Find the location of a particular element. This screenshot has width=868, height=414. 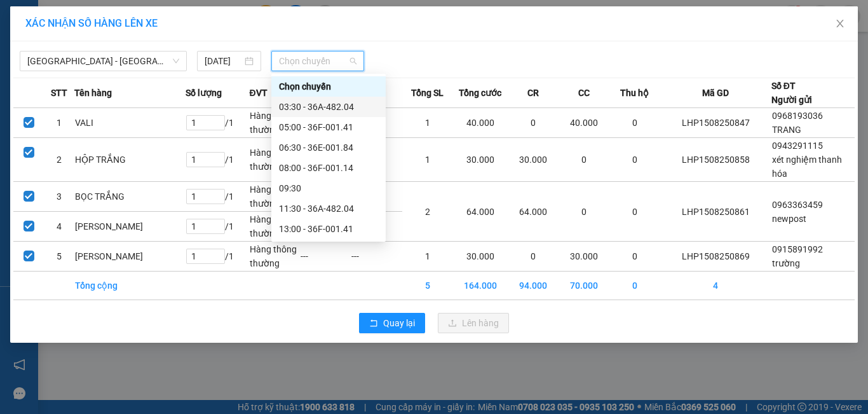

td: LHP1508250858 is located at coordinates (715, 160).